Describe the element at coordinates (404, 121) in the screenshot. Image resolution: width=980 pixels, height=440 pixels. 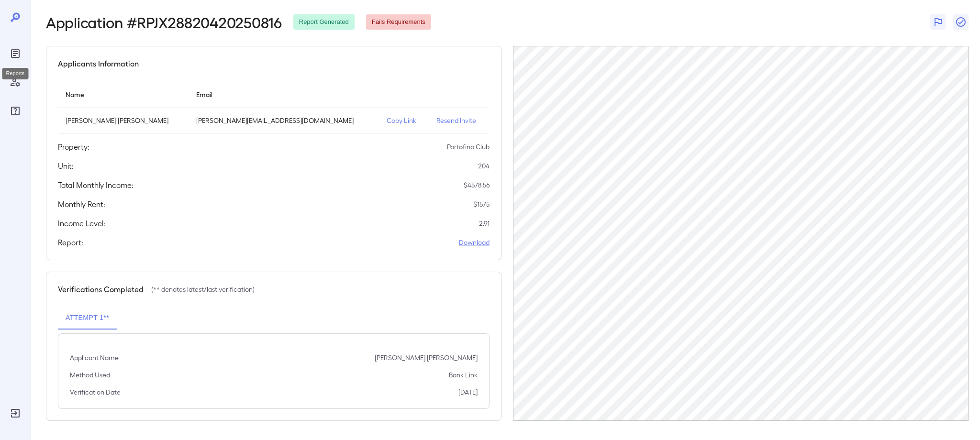
I see `p: Copy Link` at that location.